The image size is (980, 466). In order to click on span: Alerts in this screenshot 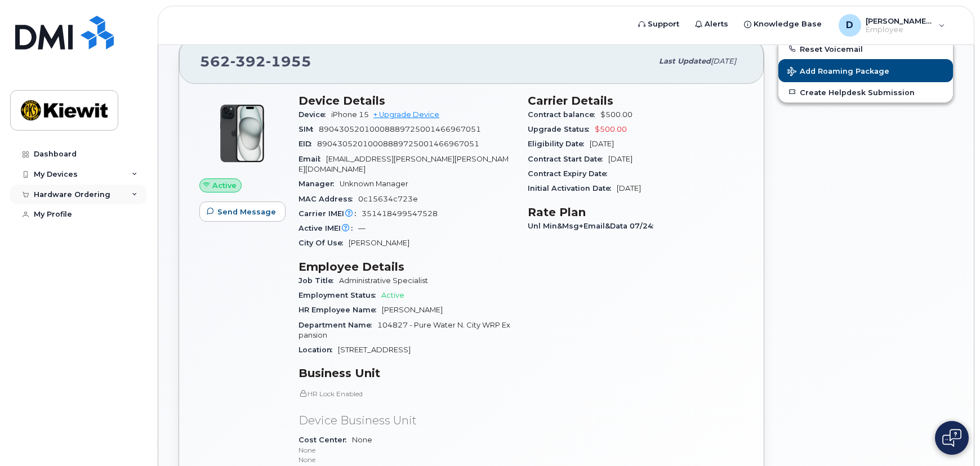, I will do `click(717, 24)`.